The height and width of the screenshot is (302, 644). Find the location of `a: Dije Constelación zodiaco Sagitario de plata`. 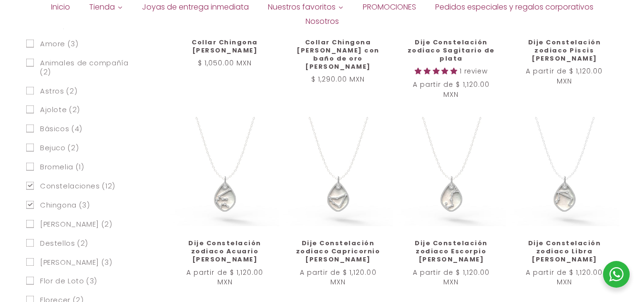

a: Dije Constelación zodiaco Sagitario de plata is located at coordinates (451, 51).